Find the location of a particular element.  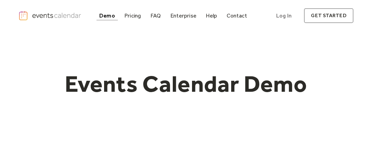

div: Demo is located at coordinates (107, 15).